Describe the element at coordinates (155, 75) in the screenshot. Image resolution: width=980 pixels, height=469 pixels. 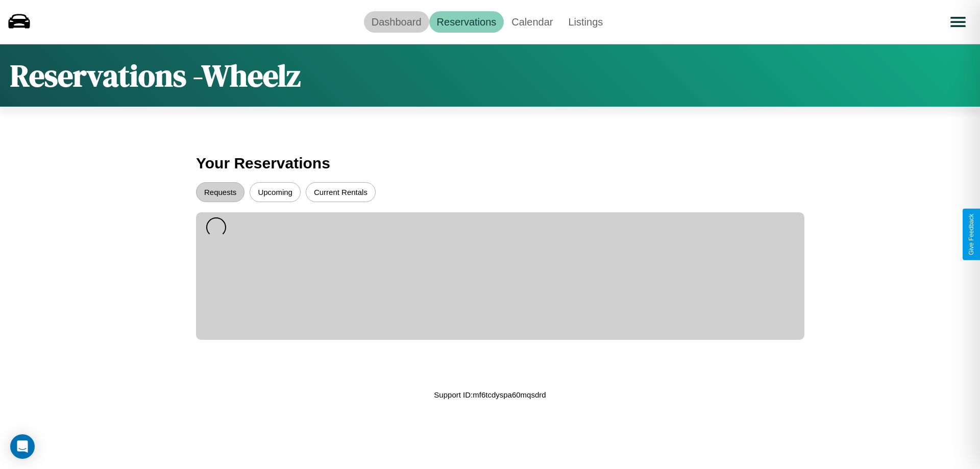
I see `h1: Reservations - Wheelz` at that location.